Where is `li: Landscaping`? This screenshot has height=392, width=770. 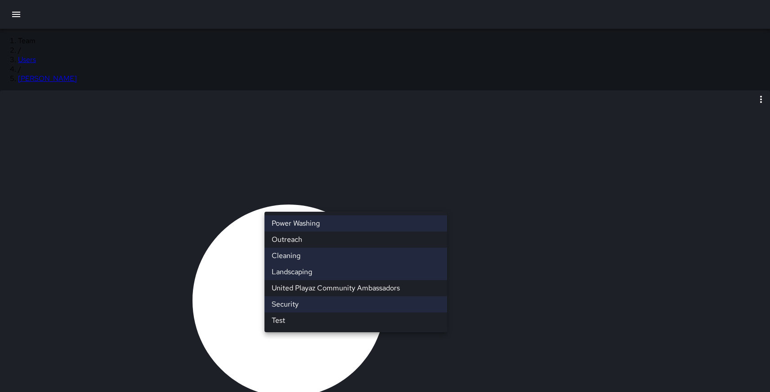
li: Landscaping is located at coordinates (356, 272).